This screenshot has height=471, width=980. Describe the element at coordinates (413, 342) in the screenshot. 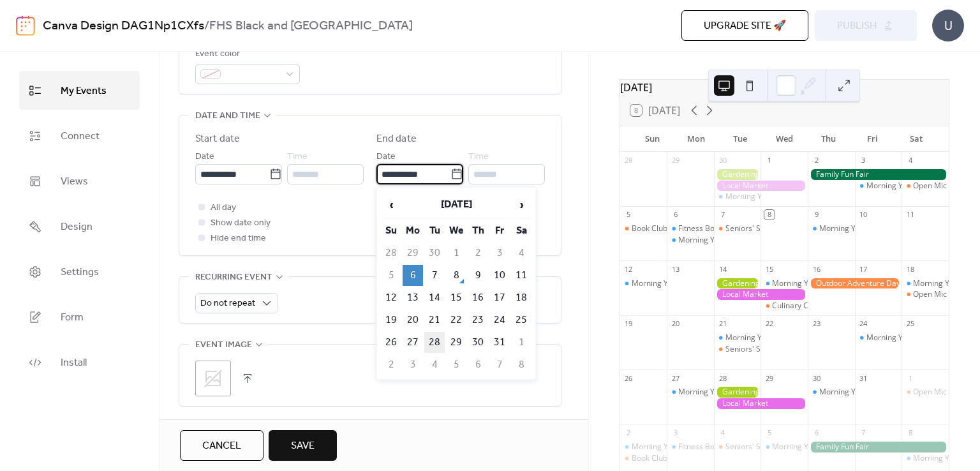

I see `td: 27` at that location.